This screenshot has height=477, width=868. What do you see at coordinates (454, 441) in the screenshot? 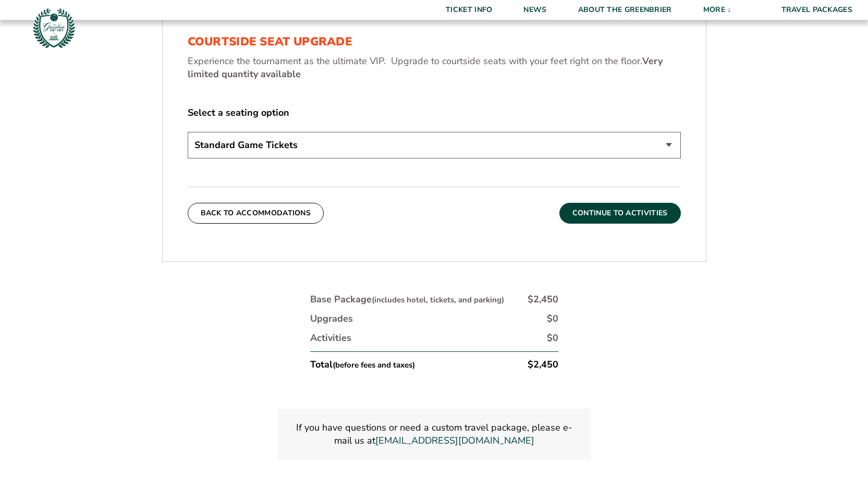
I see `a: Link greenbriertipoff@intersport.global` at bounding box center [454, 441].